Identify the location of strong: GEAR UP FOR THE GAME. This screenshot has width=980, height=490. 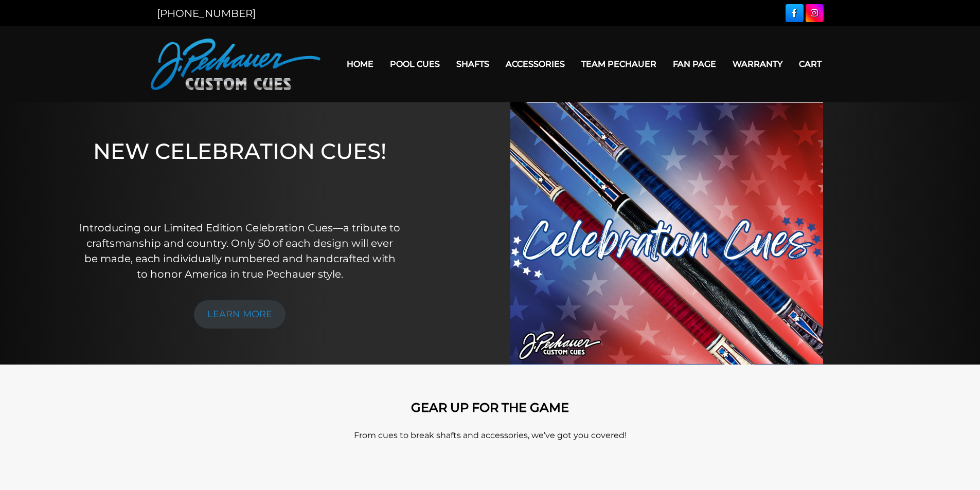
(489, 407).